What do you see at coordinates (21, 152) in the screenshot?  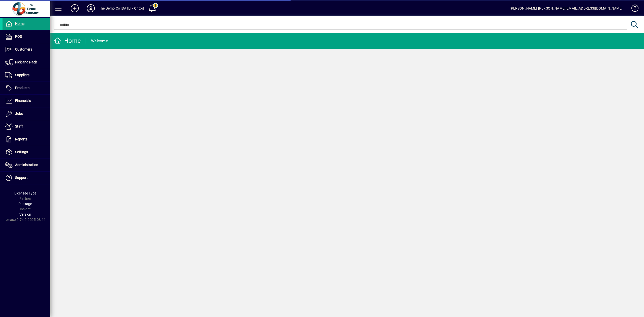 I see `span: Settings` at bounding box center [21, 152].